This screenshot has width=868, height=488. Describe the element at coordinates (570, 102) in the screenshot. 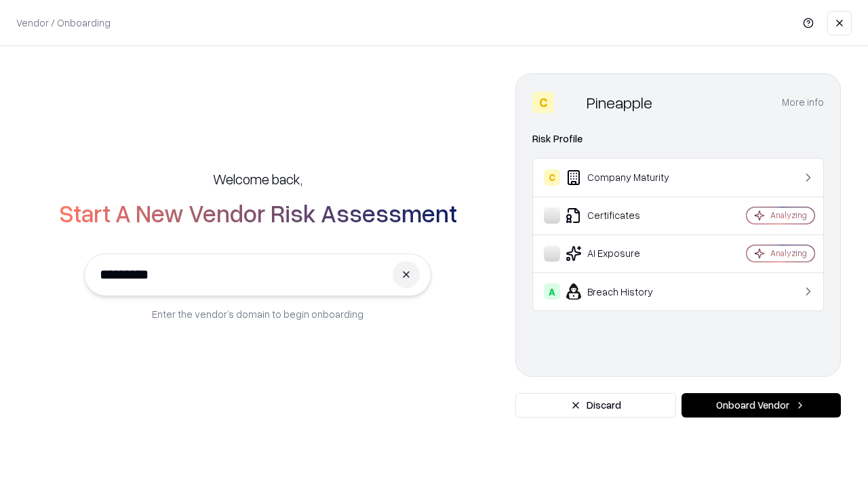

I see `img: Pineapple` at that location.